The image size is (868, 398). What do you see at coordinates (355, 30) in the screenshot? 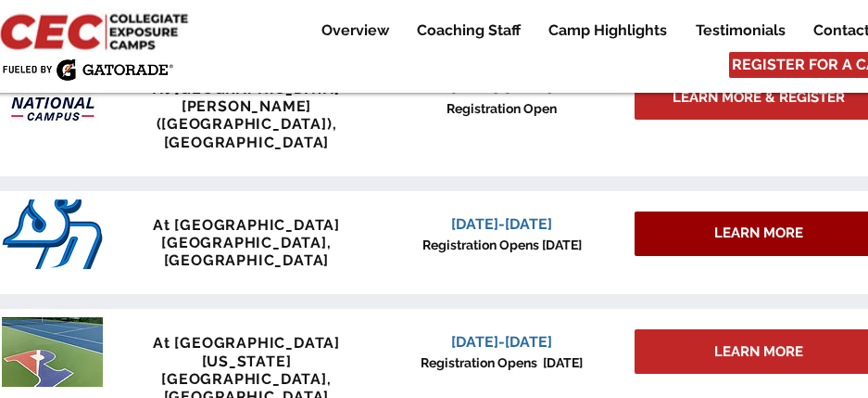
I see `p: Overview` at bounding box center [355, 30].